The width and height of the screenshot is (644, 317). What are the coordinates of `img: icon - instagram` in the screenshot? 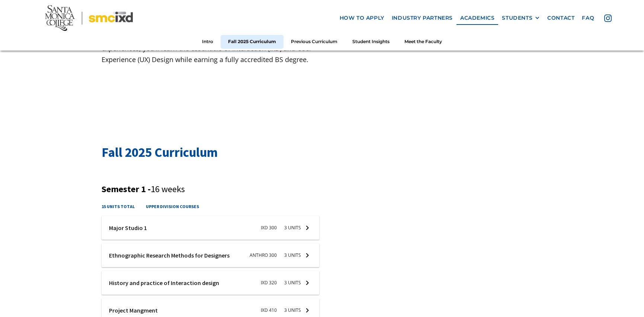 It's located at (607, 18).